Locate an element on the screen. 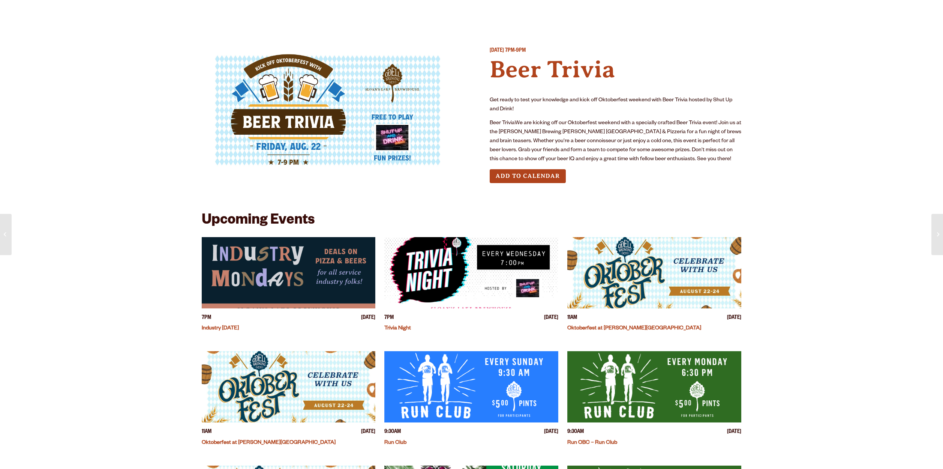  a: Taprooms is located at coordinates (292, 13).